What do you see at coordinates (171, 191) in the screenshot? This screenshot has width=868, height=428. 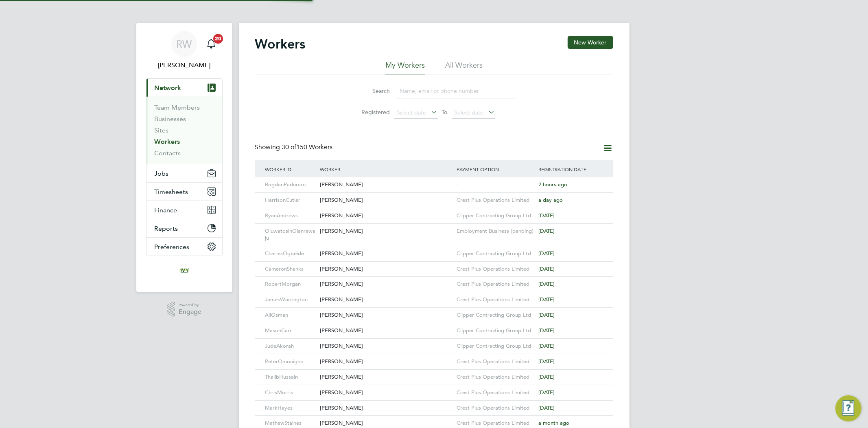 I see `span: Timesheets` at bounding box center [171, 191].